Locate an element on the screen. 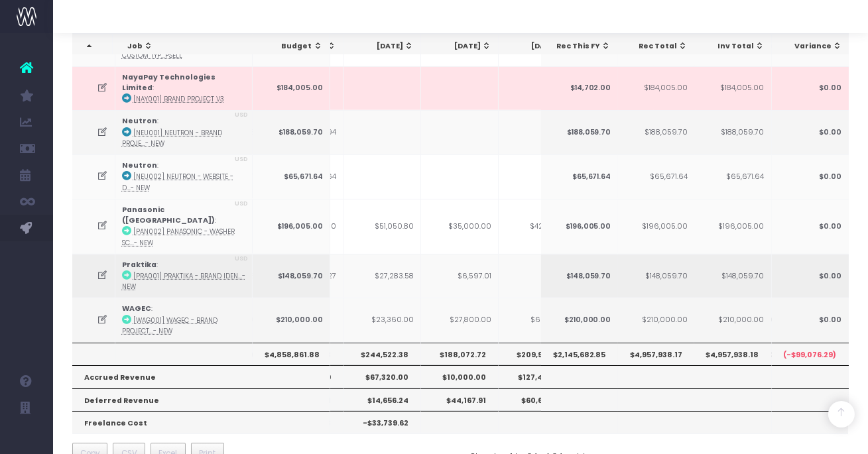 This screenshot has width=868, height=454. th: $188,072.72 is located at coordinates (460, 354).